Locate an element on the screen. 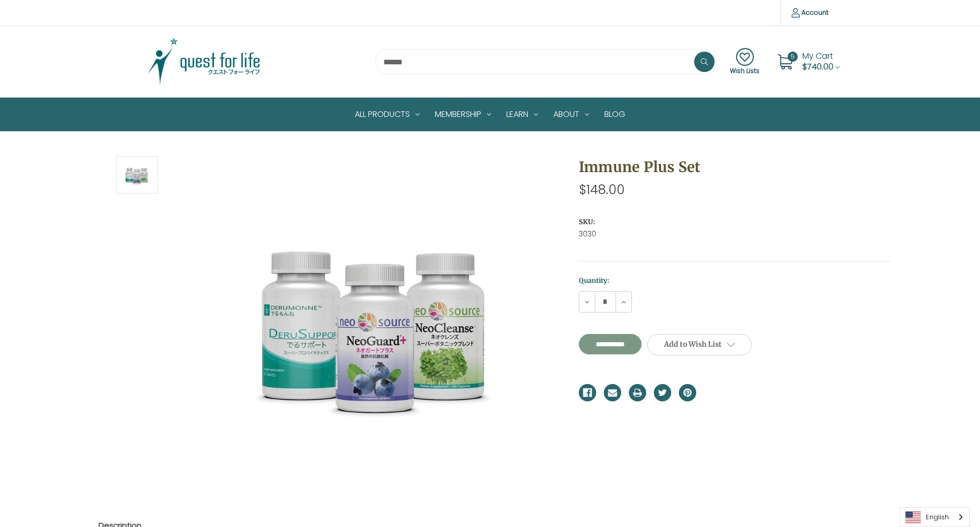 This screenshot has height=527, width=980. span: 5 is located at coordinates (793, 56).